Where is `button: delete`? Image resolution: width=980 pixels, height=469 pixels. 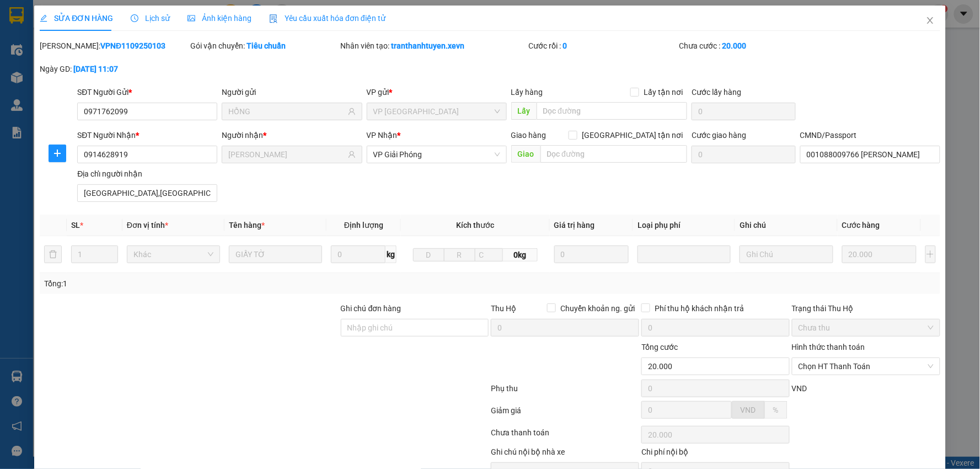
button: delete is located at coordinates (53, 254).